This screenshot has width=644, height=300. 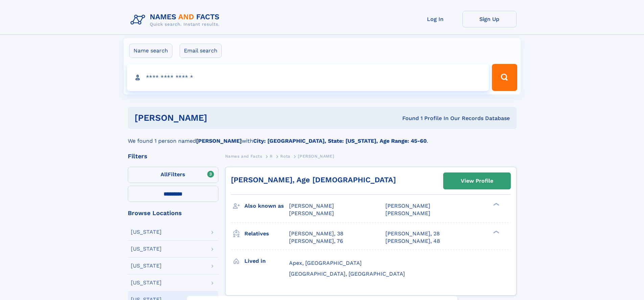 I want to click on input: search input, so click(x=308, y=77).